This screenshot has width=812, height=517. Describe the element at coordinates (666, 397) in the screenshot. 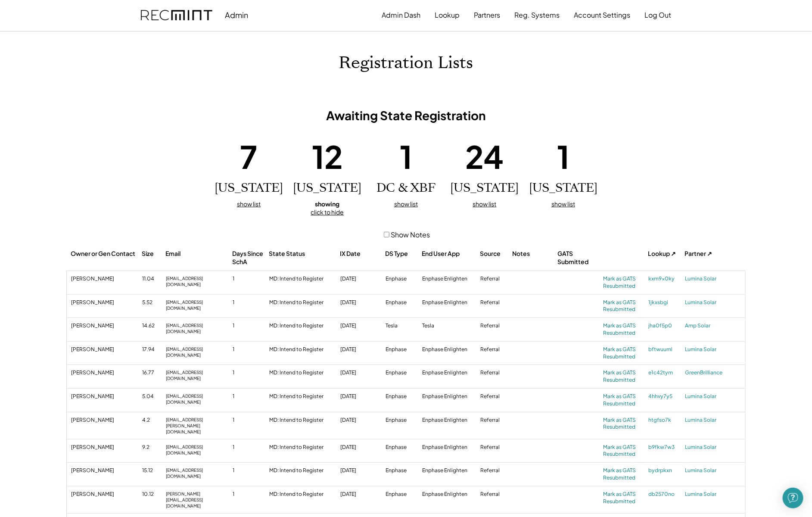

I see `a: 4hhvy7y5` at that location.